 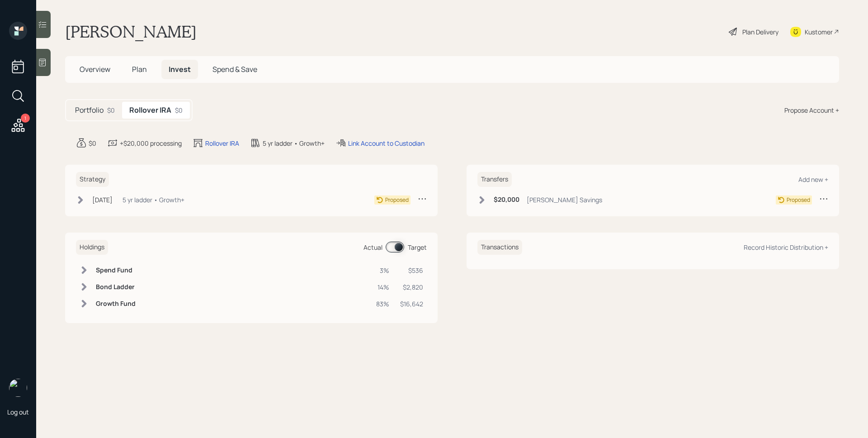 What do you see at coordinates (382, 270) in the screenshot?
I see `div: 3%` at bounding box center [382, 270].